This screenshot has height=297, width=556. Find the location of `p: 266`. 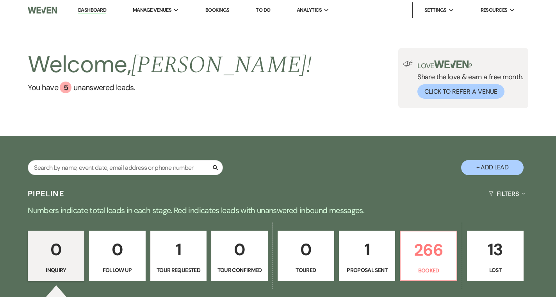

p: 266 is located at coordinates (428, 250).